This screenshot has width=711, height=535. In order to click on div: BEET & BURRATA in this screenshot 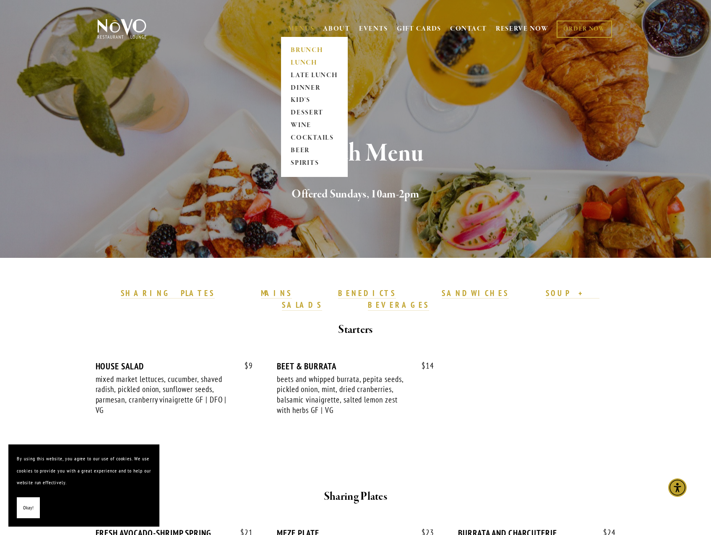, I will do `click(355, 366)`.